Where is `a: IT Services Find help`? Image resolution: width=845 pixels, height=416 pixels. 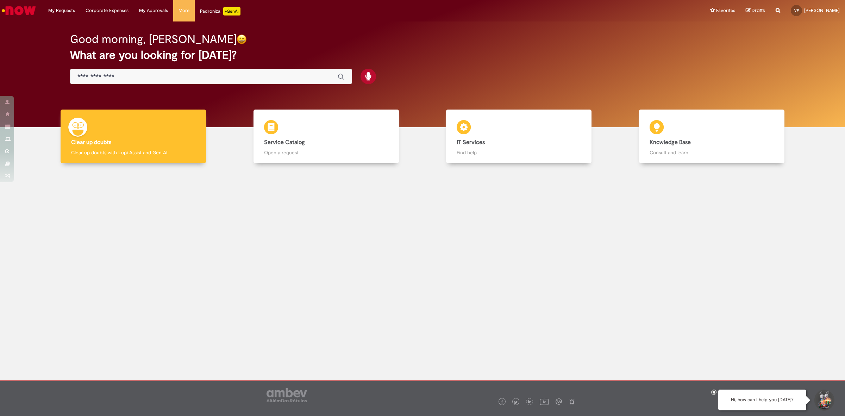
a: IT Services Find help is located at coordinates (519, 136).